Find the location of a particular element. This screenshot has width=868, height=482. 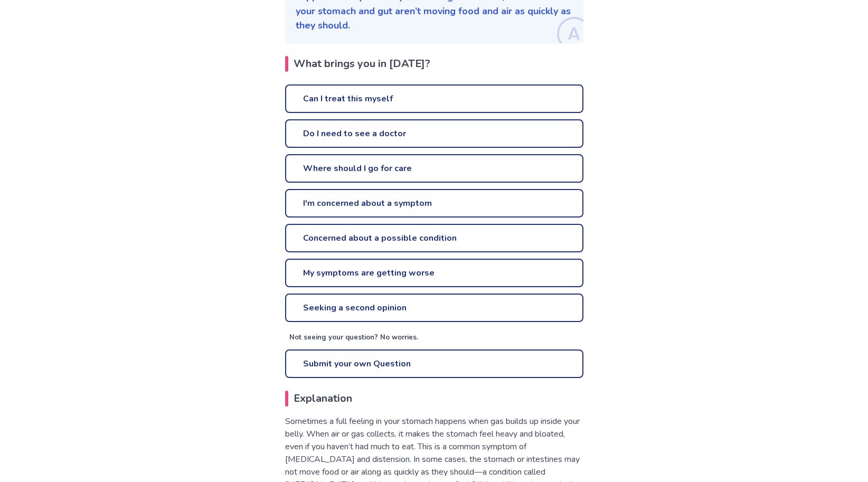

h2: Explanation is located at coordinates (434, 398).